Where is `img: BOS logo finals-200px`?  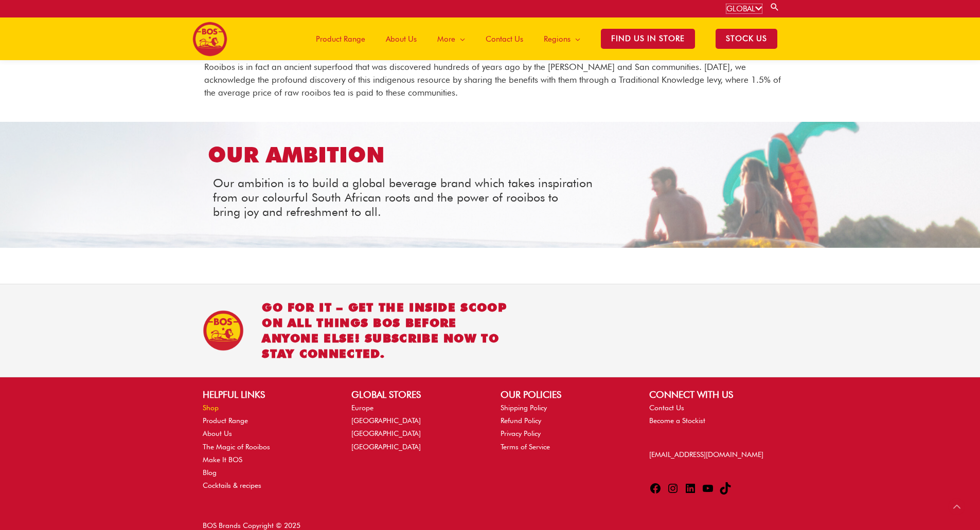 img: BOS logo finals-200px is located at coordinates (210, 39).